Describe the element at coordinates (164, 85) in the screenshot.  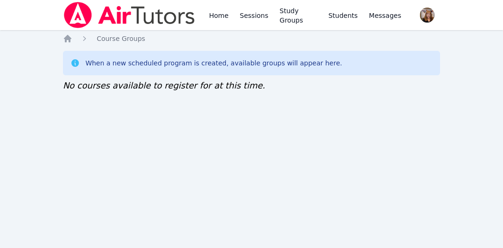
I see `span: No courses available to register for at this time.` at that location.